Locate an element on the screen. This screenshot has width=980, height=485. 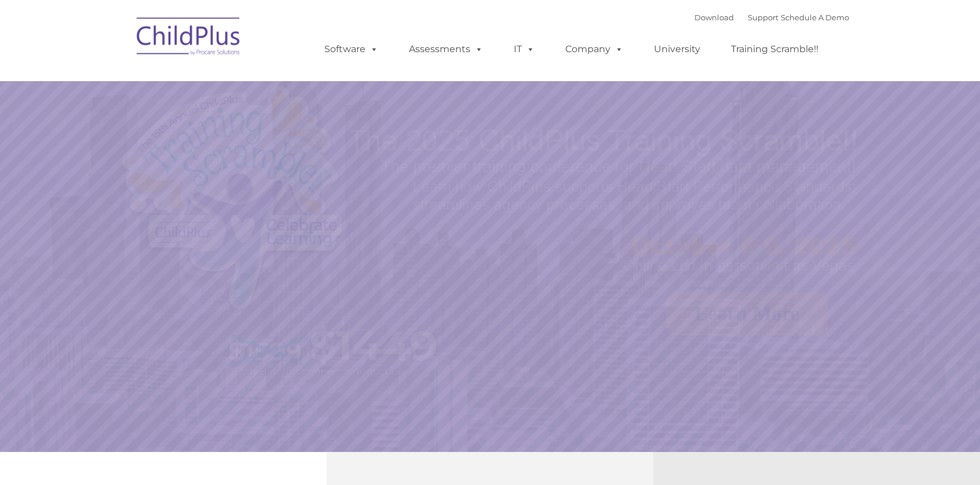
a: Download is located at coordinates (714, 17).